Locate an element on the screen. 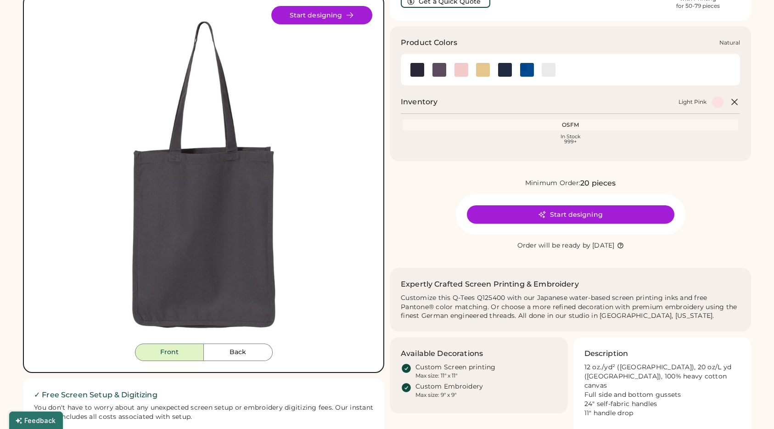 This screenshot has width=774, height=429. img: Light Pink Swatch Image is located at coordinates (461, 70).